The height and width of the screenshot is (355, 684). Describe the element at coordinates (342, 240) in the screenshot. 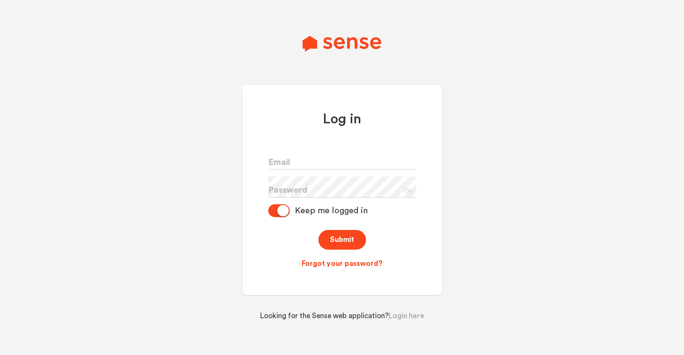

I see `button: Submit` at that location.